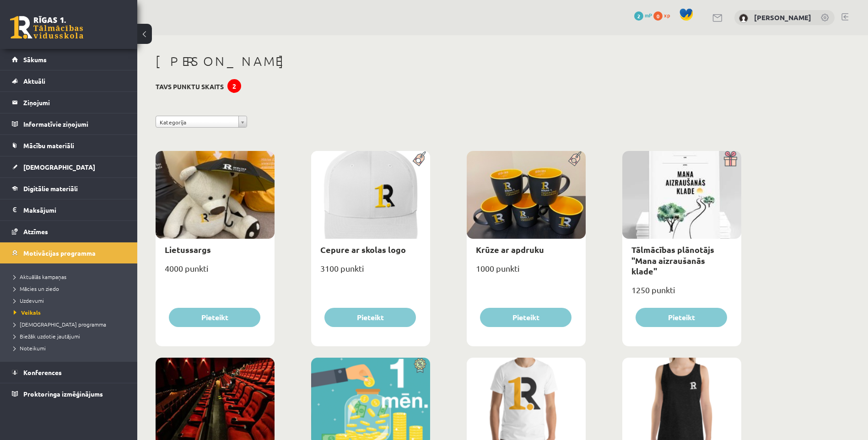 The image size is (868, 440). I want to click on span: Digitālie materiāli, so click(50, 189).